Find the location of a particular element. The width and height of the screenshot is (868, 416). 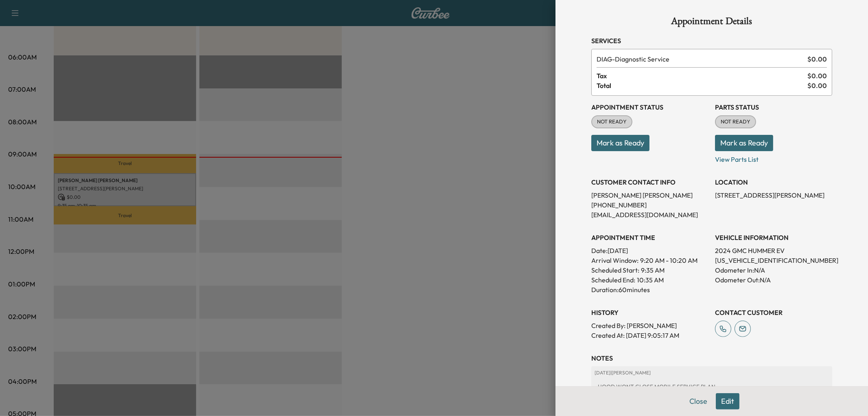

h3: Services is located at coordinates (711, 40).